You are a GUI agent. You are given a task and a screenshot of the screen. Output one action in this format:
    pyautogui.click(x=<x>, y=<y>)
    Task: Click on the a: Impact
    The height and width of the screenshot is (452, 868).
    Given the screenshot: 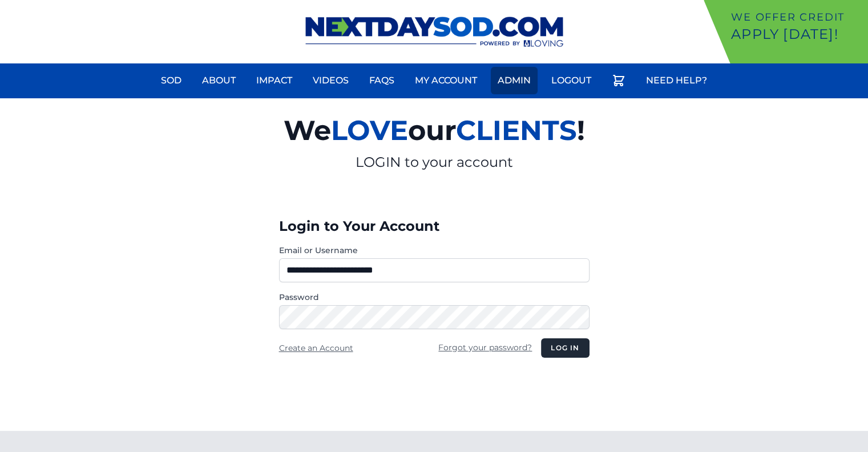 What is the action you would take?
    pyautogui.click(x=274, y=81)
    